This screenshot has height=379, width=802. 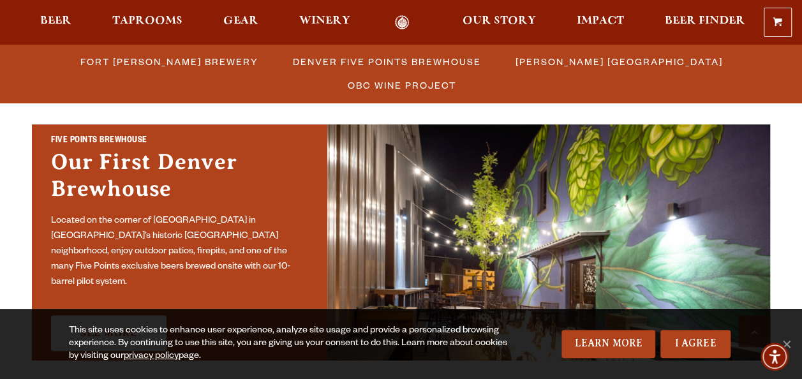 I want to click on a: Learn More, so click(x=608, y=344).